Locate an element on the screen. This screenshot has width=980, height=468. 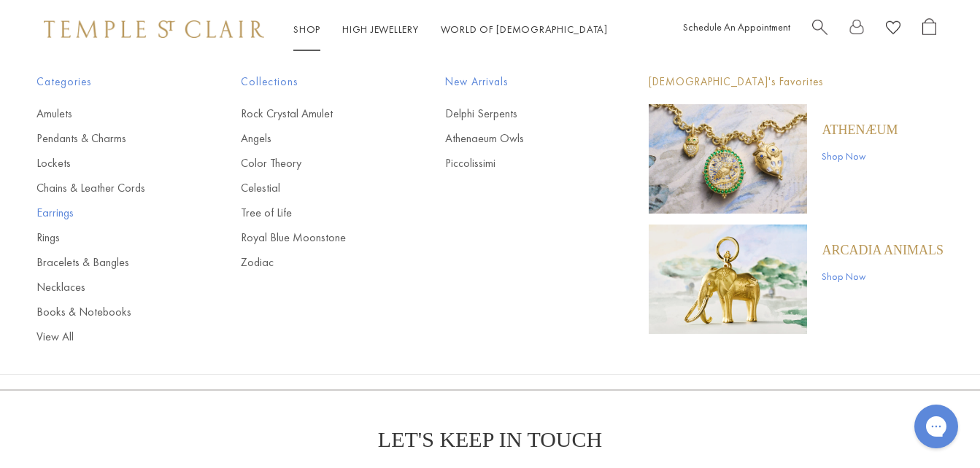
a: Athenaeum Owls is located at coordinates (518, 139).